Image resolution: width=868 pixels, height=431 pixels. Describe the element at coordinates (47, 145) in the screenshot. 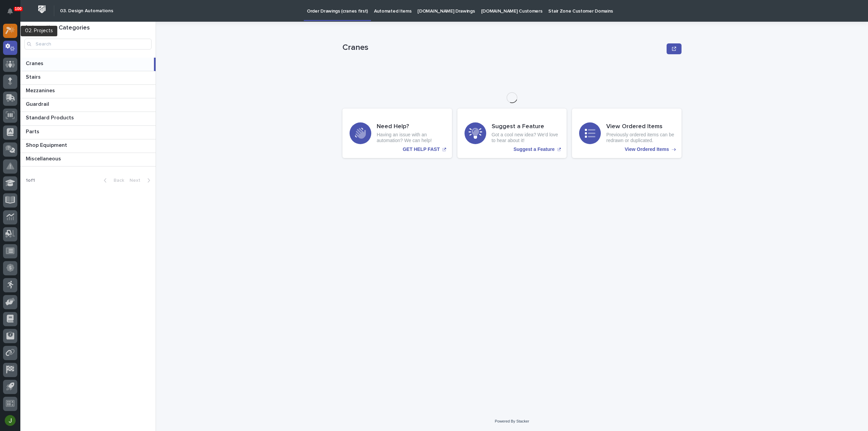

I see `p: Shop Equipment` at that location.